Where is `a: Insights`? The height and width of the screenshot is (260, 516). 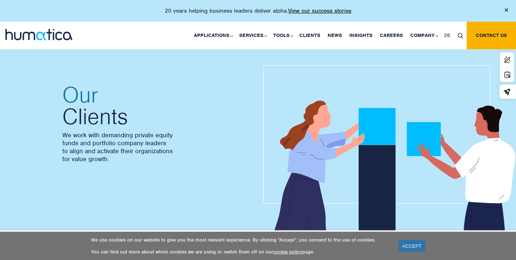
a: Insights is located at coordinates (361, 36).